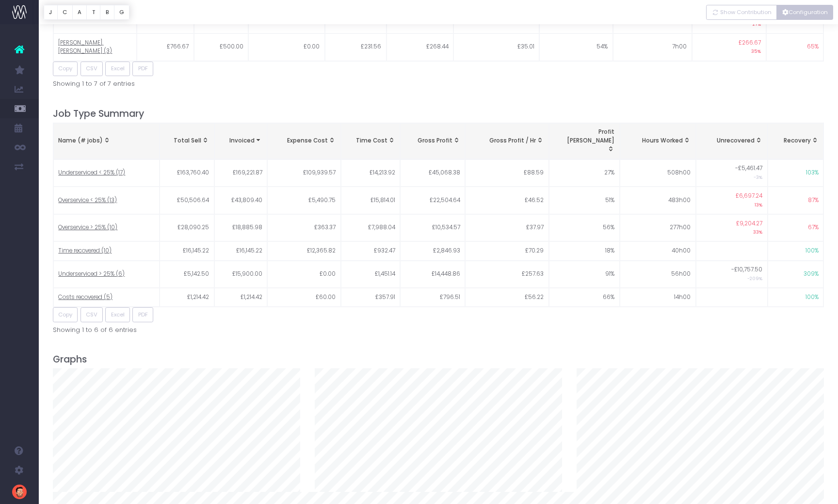 This screenshot has width=838, height=504. What do you see at coordinates (304, 228) in the screenshot?
I see `td: £363.37` at bounding box center [304, 228].